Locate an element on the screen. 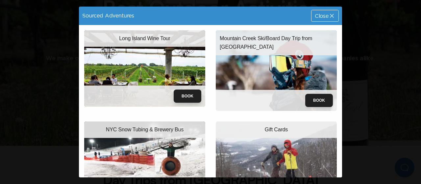 The image size is (421, 184). div: Sourced Adventures is located at coordinates (108, 15).